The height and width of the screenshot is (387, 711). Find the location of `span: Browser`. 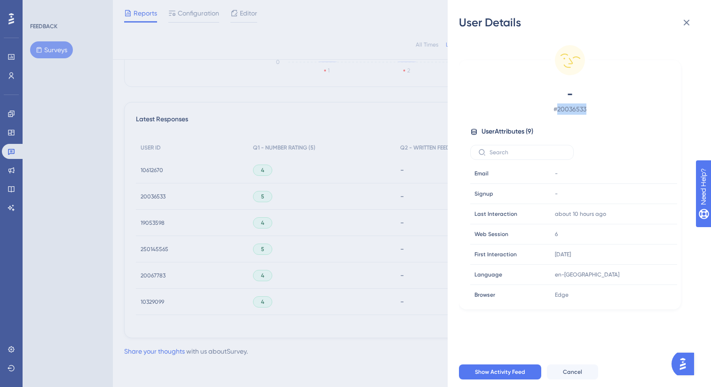

span: Browser is located at coordinates (485, 295).